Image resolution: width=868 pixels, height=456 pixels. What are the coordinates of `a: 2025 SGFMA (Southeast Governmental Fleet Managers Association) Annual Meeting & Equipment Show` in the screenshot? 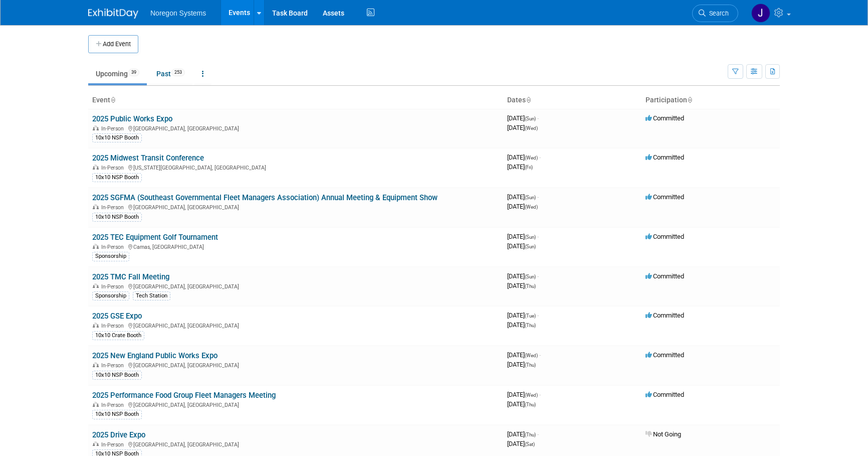 It's located at (265, 197).